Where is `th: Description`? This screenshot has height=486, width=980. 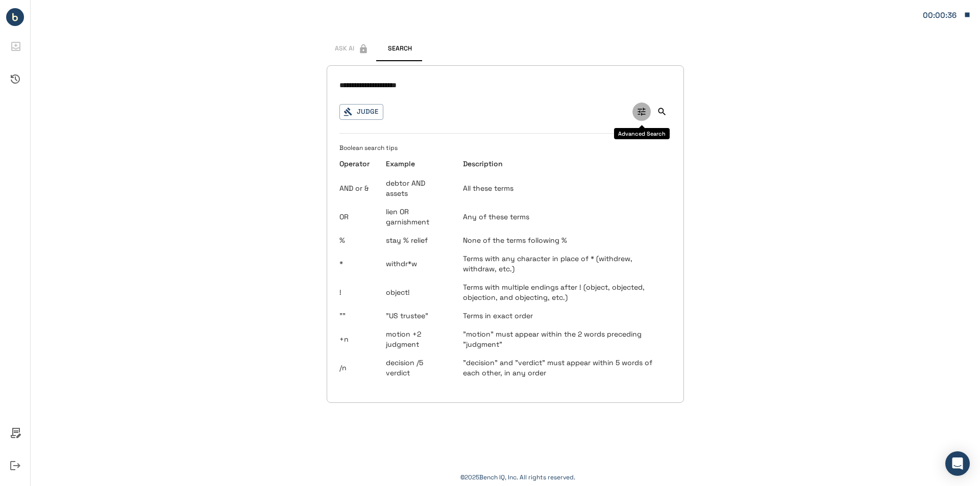 th: Description is located at coordinates (563, 163).